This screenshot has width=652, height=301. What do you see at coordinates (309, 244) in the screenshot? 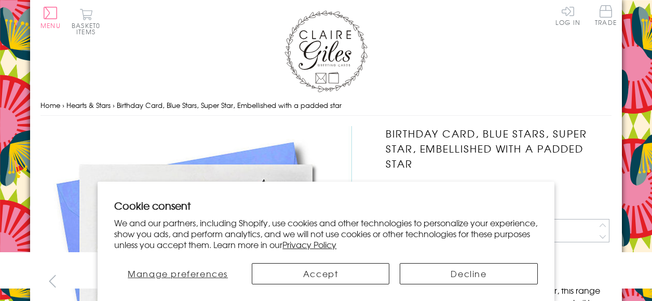
I see `a: Privacy Policy` at bounding box center [309, 244].